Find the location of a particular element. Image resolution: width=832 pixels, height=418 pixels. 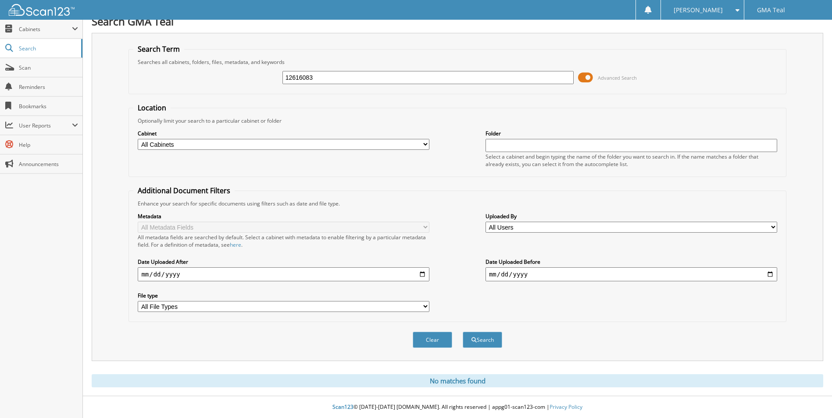

label: Cabinet is located at coordinates (283, 133).